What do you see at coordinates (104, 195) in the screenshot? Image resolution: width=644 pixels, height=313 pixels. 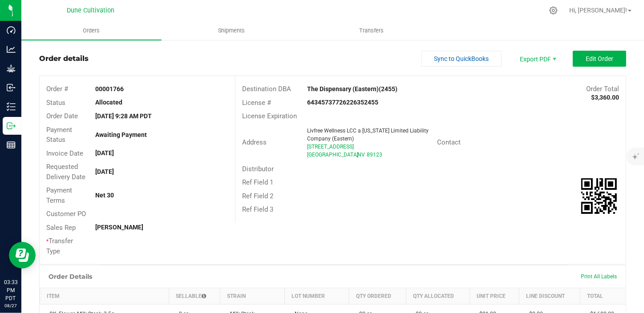 I see `strong: Net 30` at bounding box center [104, 195].